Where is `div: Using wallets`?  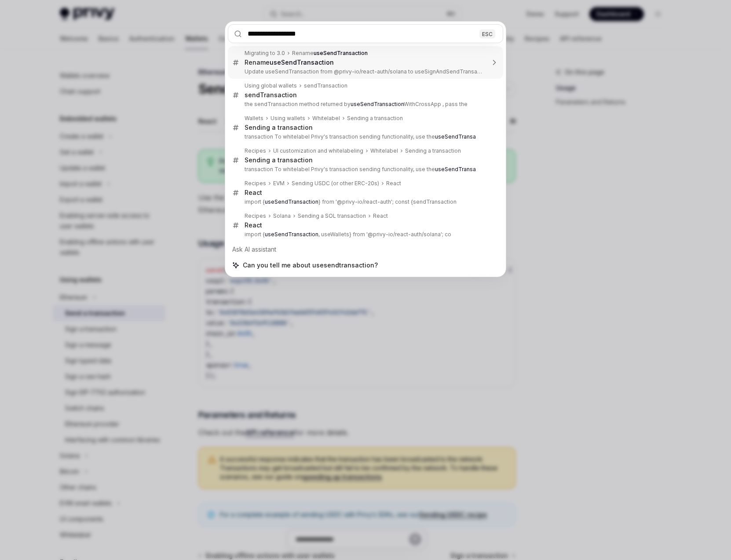 div: Using wallets is located at coordinates (287, 118).